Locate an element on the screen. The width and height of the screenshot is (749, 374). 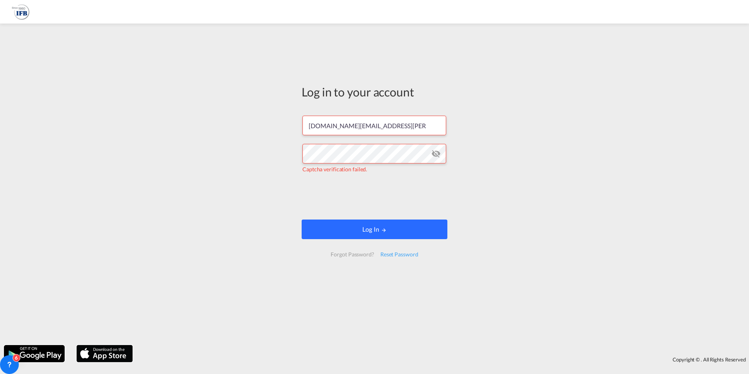
md-icon: icon-eye-off is located at coordinates (436, 153).